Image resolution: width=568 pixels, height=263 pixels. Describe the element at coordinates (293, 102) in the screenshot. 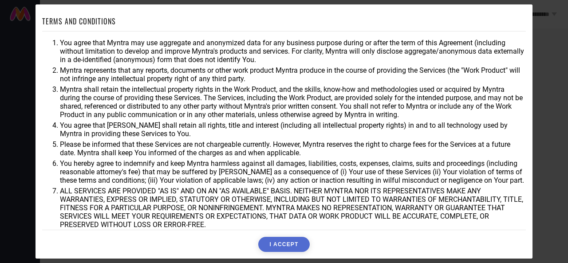

I see `li: Myntra shall retain the intellectual property rights in the Work Product, and the skills, know-ho...` at that location.